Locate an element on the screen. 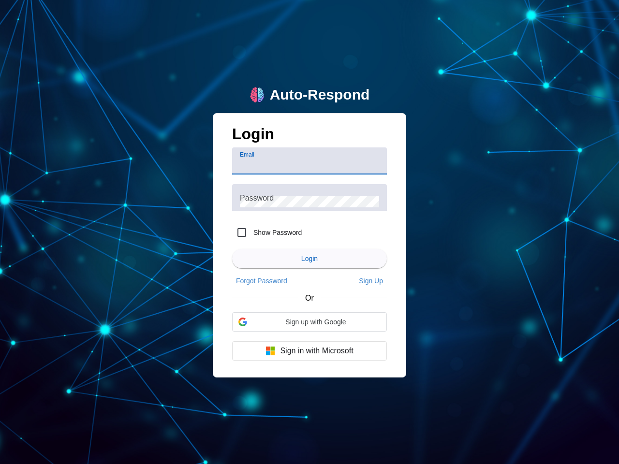 Image resolution: width=619 pixels, height=464 pixels. mat-label: Email is located at coordinates (247, 155).